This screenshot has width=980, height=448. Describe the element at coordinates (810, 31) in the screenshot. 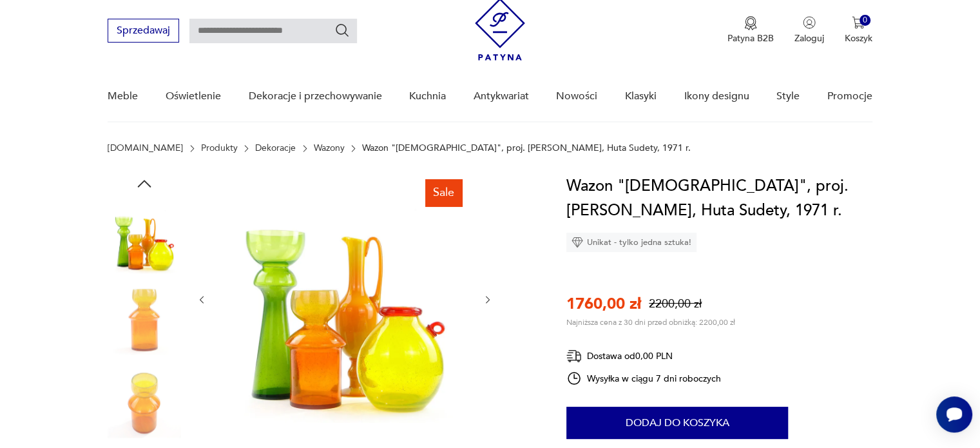

I see `button: Zaloguj` at that location.